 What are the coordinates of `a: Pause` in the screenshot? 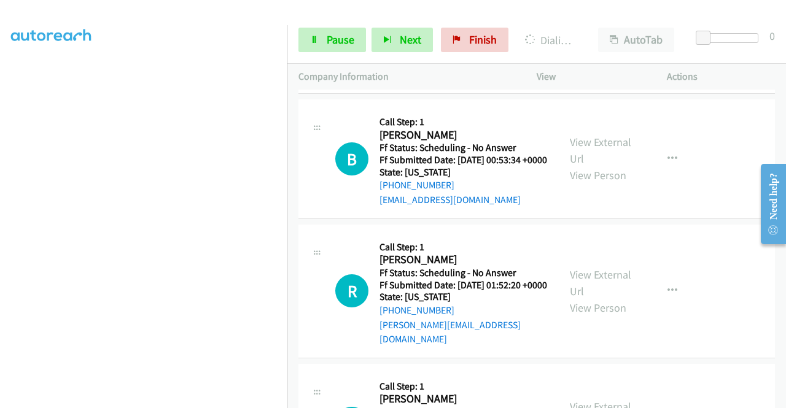 It's located at (332, 40).